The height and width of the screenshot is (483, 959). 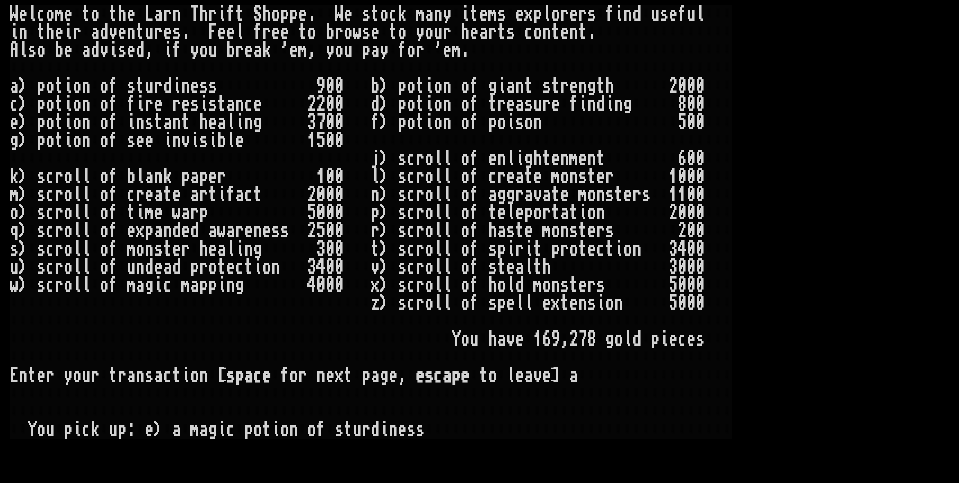 What do you see at coordinates (673, 86) in the screenshot?
I see `div: 2` at bounding box center [673, 86].